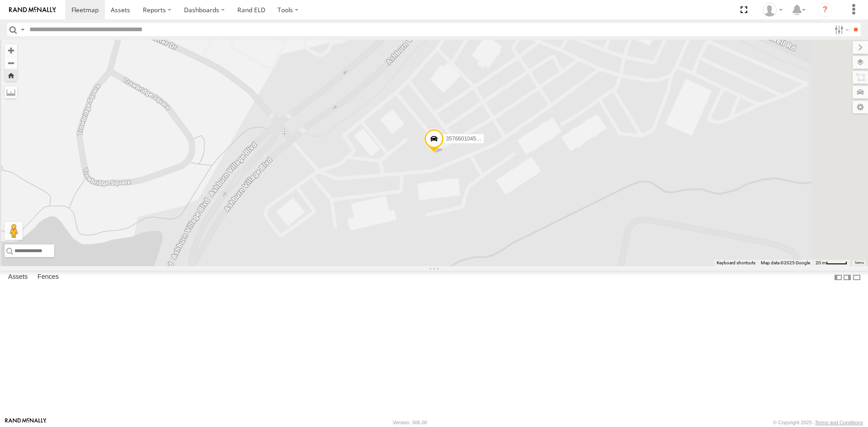 This screenshot has height=427, width=868. What do you see at coordinates (11, 50) in the screenshot?
I see `button: Zoom in` at bounding box center [11, 50].